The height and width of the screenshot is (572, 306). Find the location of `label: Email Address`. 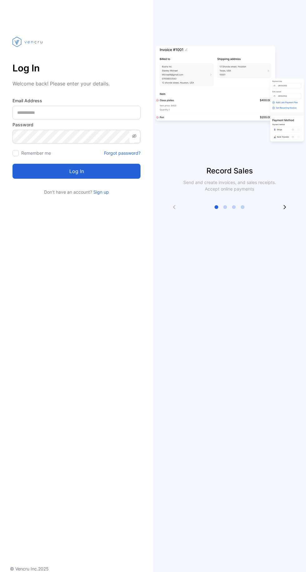

label: Email Address is located at coordinates (76, 101).